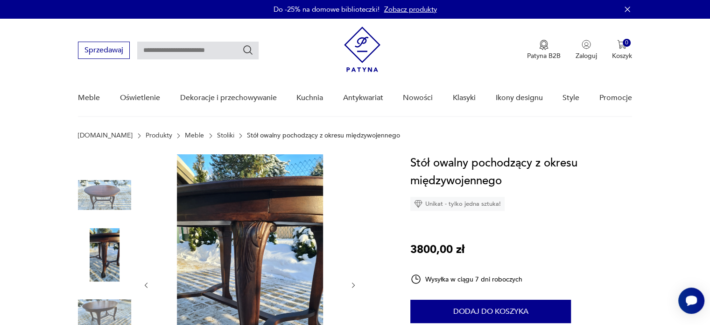 The image size is (710, 325). What do you see at coordinates (519, 98) in the screenshot?
I see `a: Ikony designu` at bounding box center [519, 98].